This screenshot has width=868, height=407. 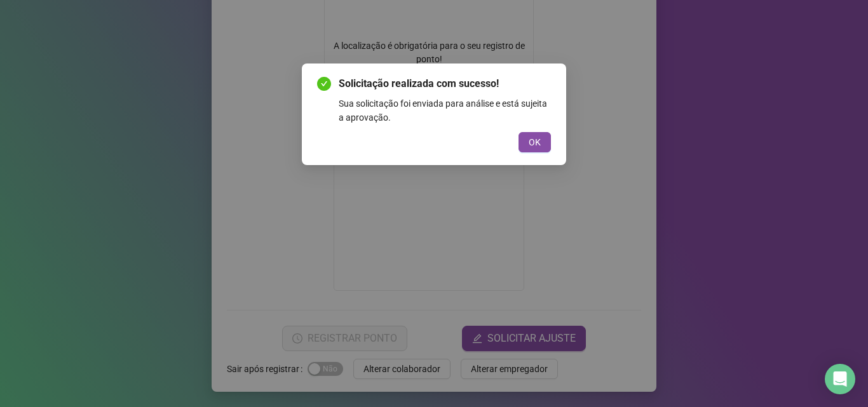 I want to click on span: OK, so click(x=534, y=143).